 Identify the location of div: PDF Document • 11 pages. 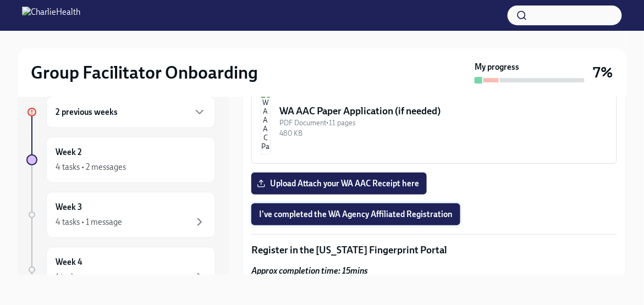
(443, 123).